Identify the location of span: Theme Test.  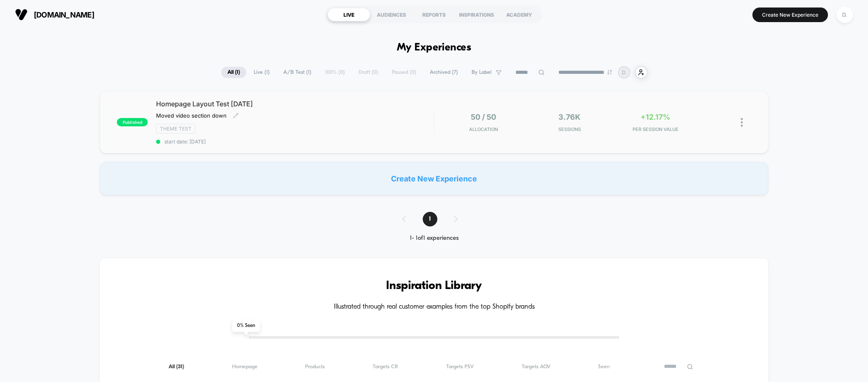
(176, 128).